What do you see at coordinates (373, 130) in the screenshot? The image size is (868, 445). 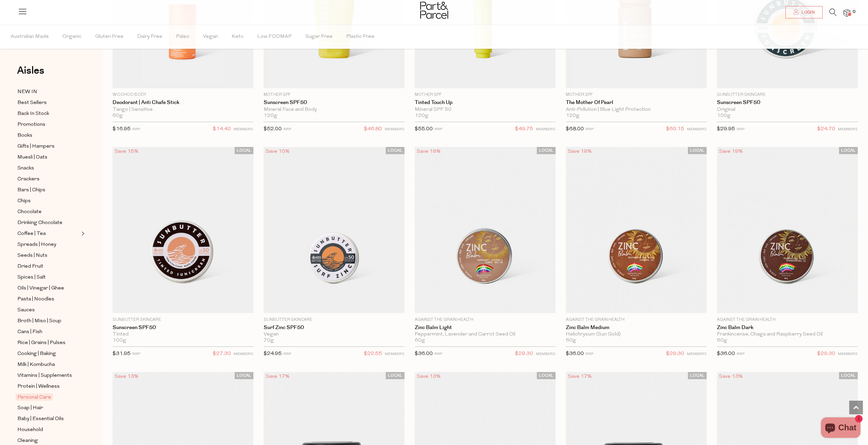 I see `span: $46.80` at bounding box center [373, 130].